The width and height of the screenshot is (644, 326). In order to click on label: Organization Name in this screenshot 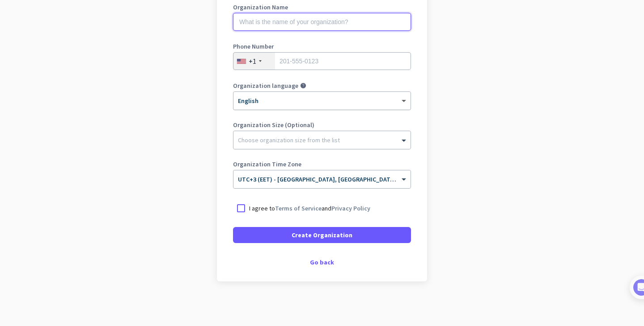, I will do `click(322, 7)`.